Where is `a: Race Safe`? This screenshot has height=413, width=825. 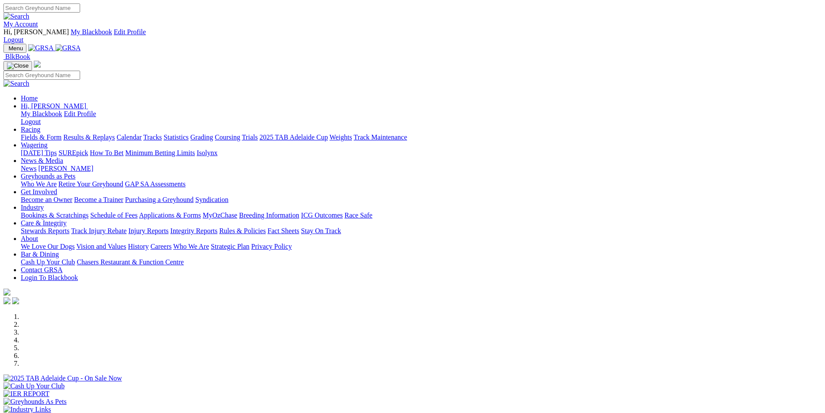 a: Race Safe is located at coordinates (358, 215).